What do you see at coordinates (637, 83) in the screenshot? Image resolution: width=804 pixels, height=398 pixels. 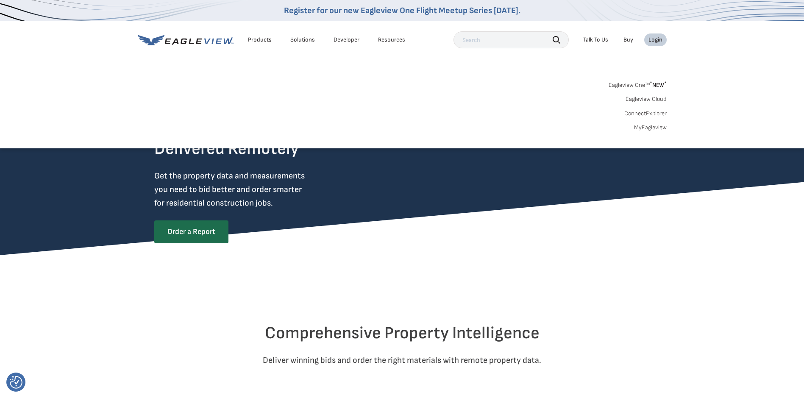 I see `a: Eagleview One™*NEW*` at bounding box center [637, 83].